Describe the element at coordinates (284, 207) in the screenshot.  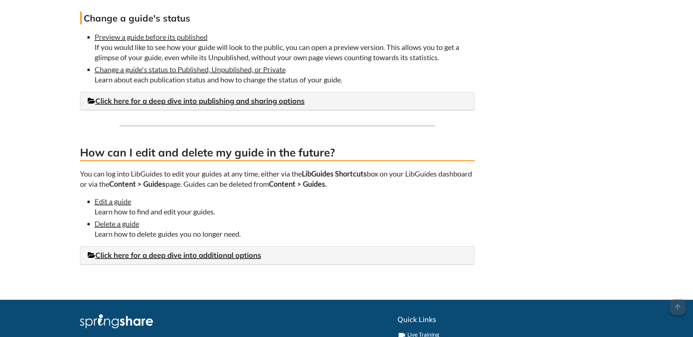
I see `li: Learn how to find and edit your guides.` at that location.